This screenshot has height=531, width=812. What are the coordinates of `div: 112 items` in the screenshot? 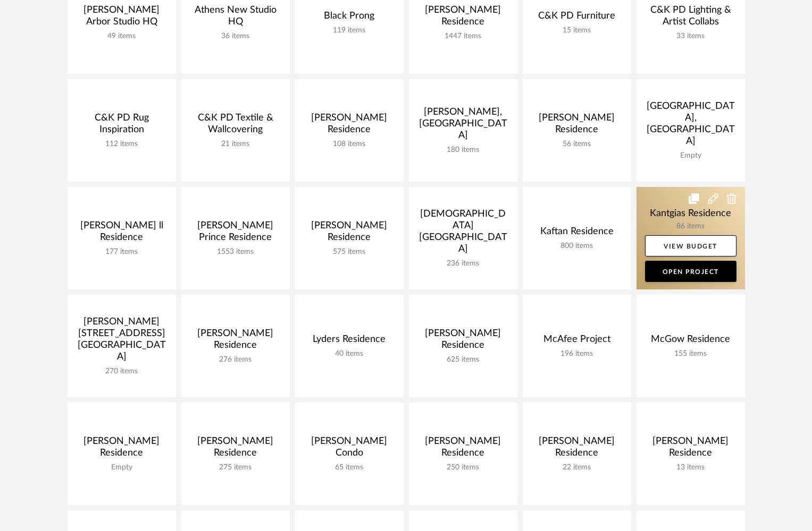 It's located at (122, 144).